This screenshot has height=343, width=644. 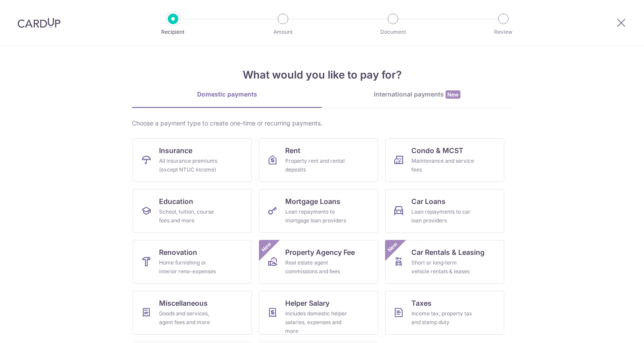 I want to click on div: Goods and services, agent fees and more, so click(x=191, y=318).